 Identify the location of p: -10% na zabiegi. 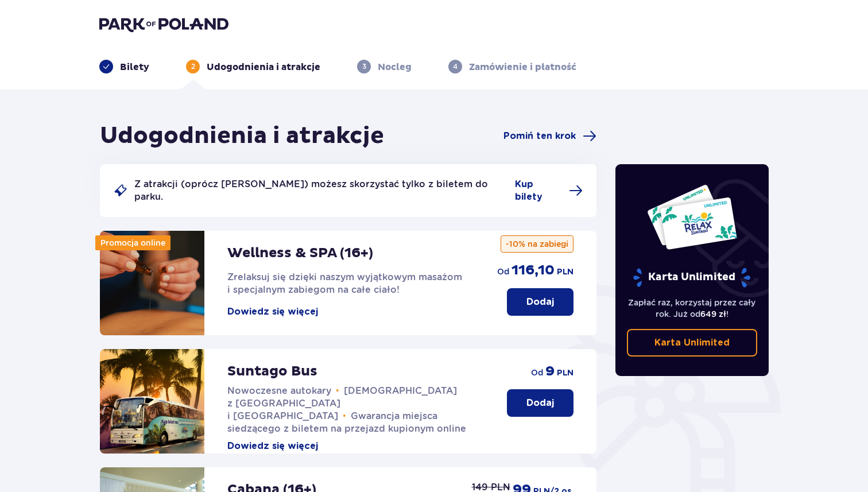
(537, 244).